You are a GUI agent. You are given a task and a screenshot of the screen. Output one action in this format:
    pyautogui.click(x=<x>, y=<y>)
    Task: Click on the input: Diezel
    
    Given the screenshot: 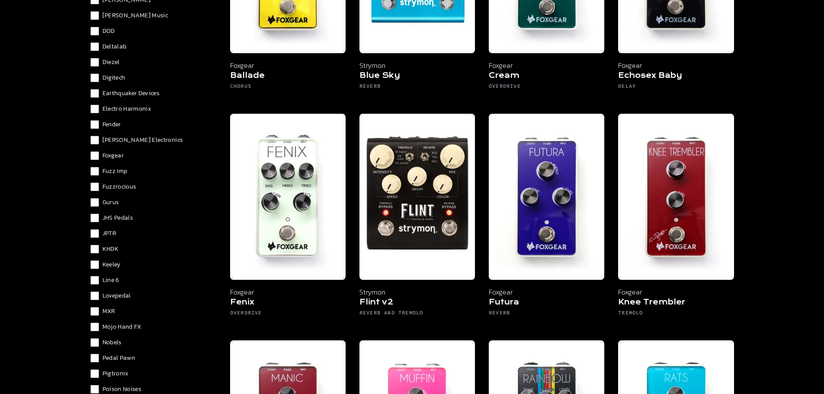 What is the action you would take?
    pyautogui.click(x=95, y=62)
    